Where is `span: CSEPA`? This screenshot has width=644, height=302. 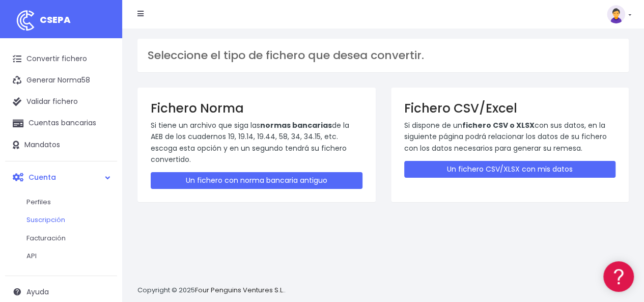 span: CSEPA is located at coordinates (55, 19).